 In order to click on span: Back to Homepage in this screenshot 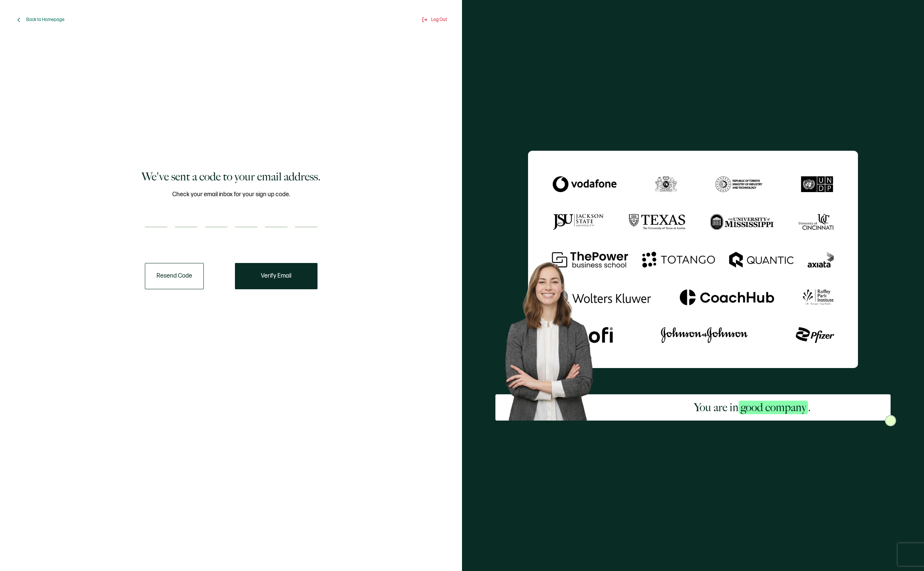, I will do `click(46, 19)`.